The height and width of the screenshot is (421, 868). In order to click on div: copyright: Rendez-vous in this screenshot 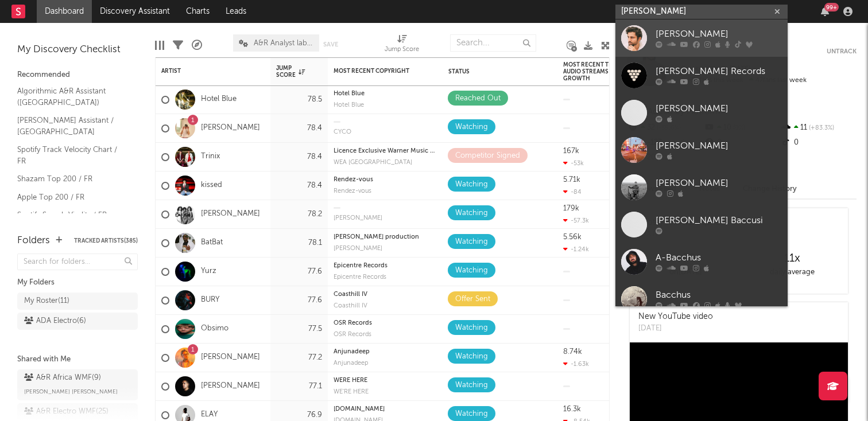, I will do `click(385, 180)`.